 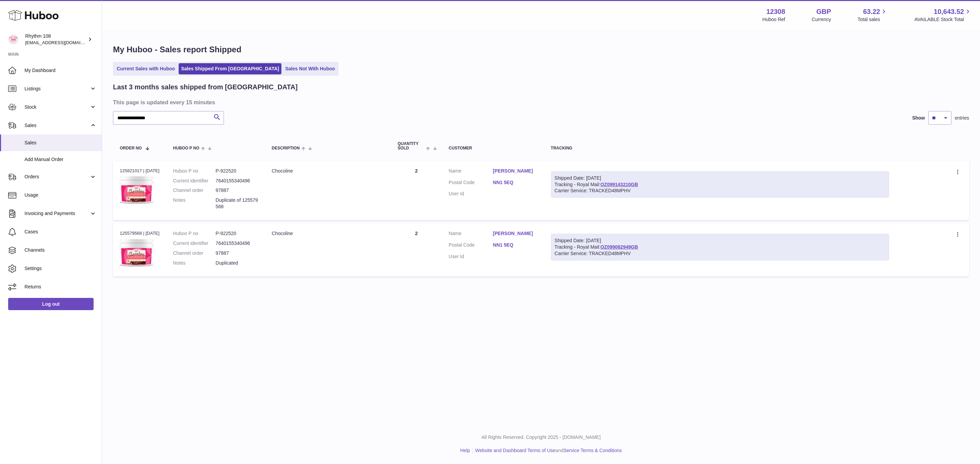 I want to click on p: Duplicate of 125579568, so click(x=236, y=204).